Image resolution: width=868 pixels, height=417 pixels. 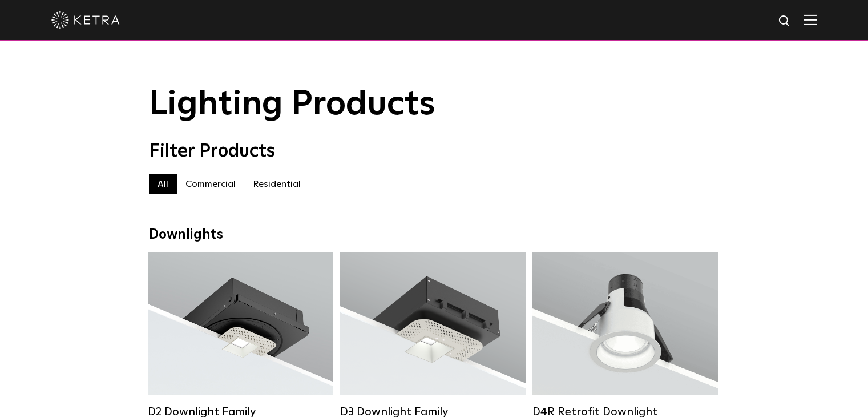 I want to click on label: Commercial, so click(x=210, y=184).